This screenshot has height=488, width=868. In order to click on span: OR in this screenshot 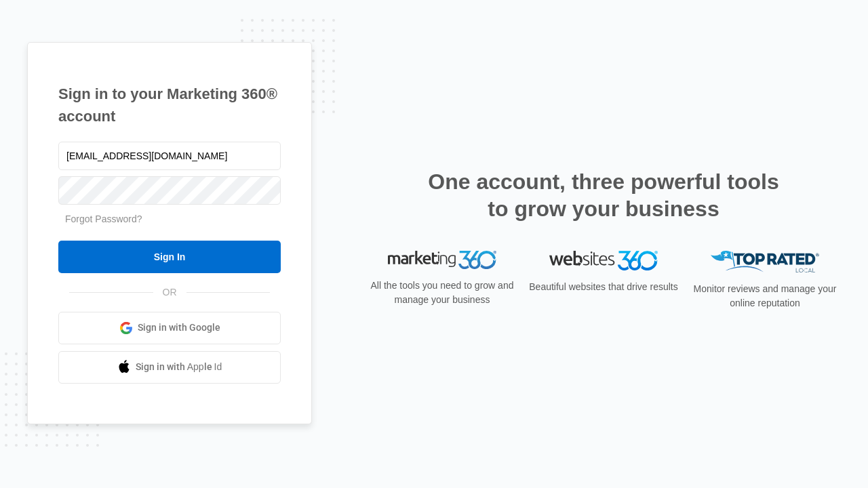, I will do `click(169, 292)`.